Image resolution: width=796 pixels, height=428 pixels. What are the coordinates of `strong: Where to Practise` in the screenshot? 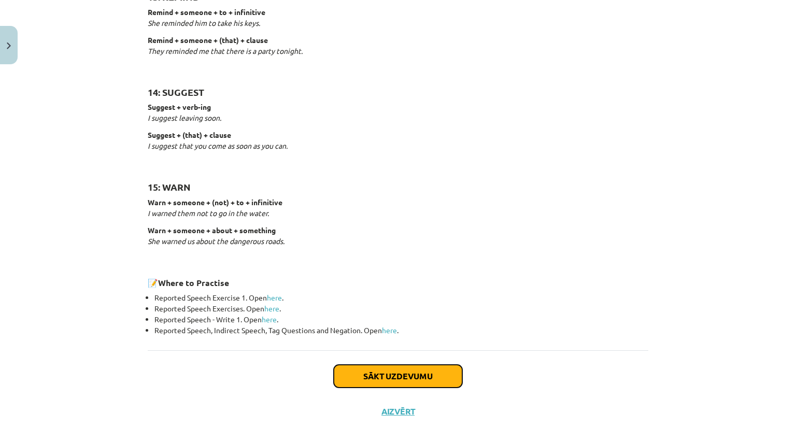 It's located at (193, 282).